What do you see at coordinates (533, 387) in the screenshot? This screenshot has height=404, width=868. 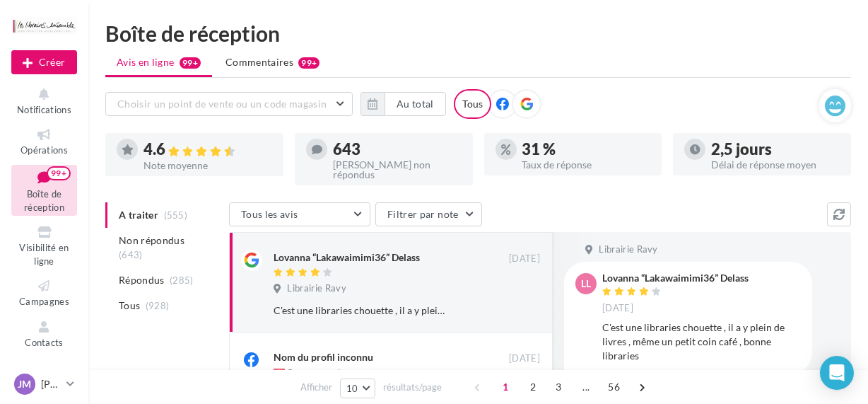 I see `span: 2` at bounding box center [533, 387].